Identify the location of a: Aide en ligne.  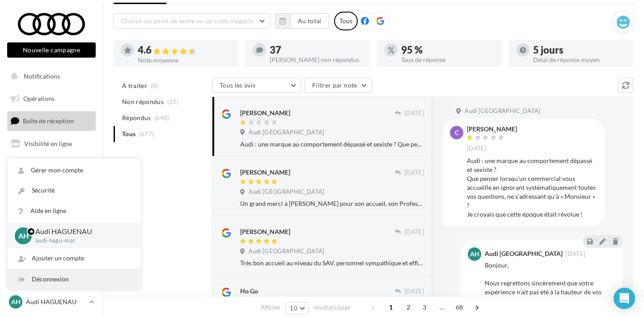
(74, 211).